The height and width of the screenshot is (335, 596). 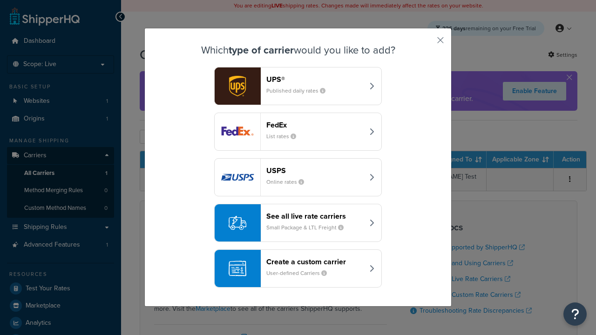 I want to click on img: fedEx logo, so click(x=238, y=132).